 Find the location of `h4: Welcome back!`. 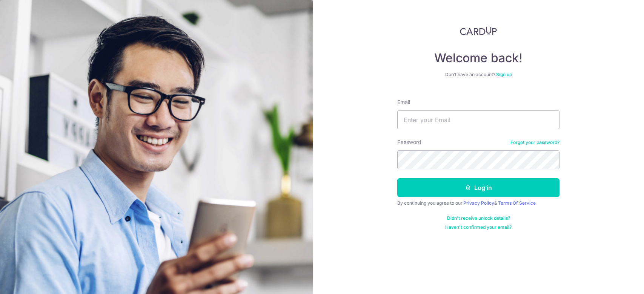

h4: Welcome back! is located at coordinates (478, 58).